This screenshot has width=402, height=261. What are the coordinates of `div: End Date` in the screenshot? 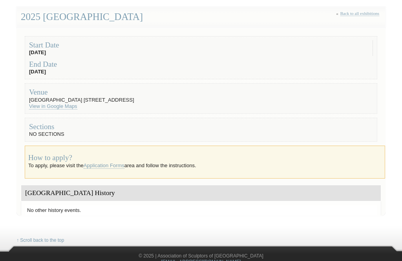 It's located at (201, 64).